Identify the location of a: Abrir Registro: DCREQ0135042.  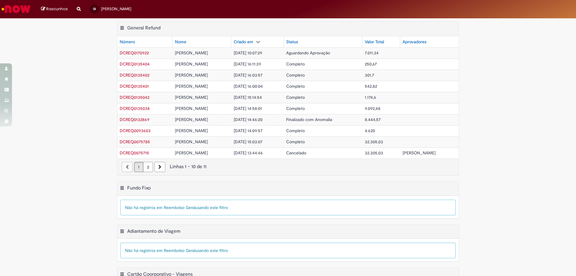
(134, 97).